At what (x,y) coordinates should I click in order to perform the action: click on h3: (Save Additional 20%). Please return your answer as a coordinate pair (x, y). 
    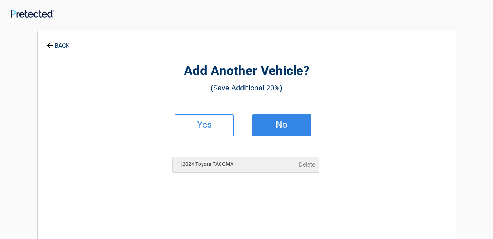
    Looking at the image, I should click on (247, 88).